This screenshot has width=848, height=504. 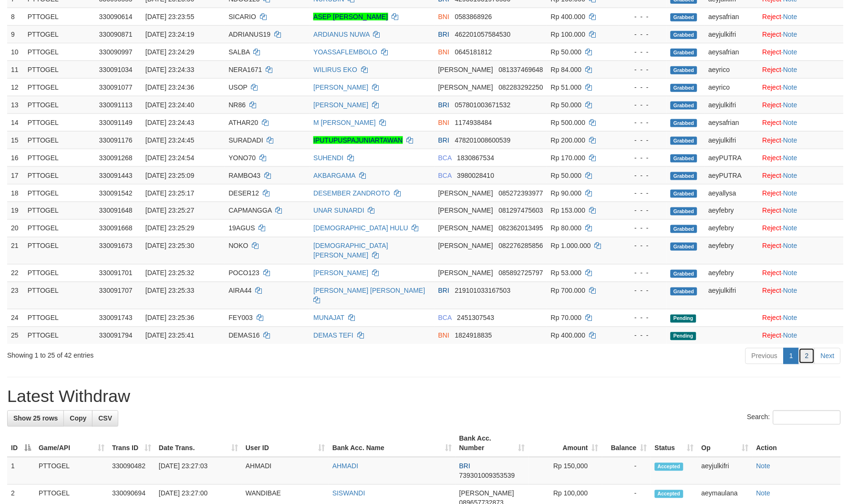 I want to click on th: Amount: activate to sort column ascending, so click(x=566, y=443).